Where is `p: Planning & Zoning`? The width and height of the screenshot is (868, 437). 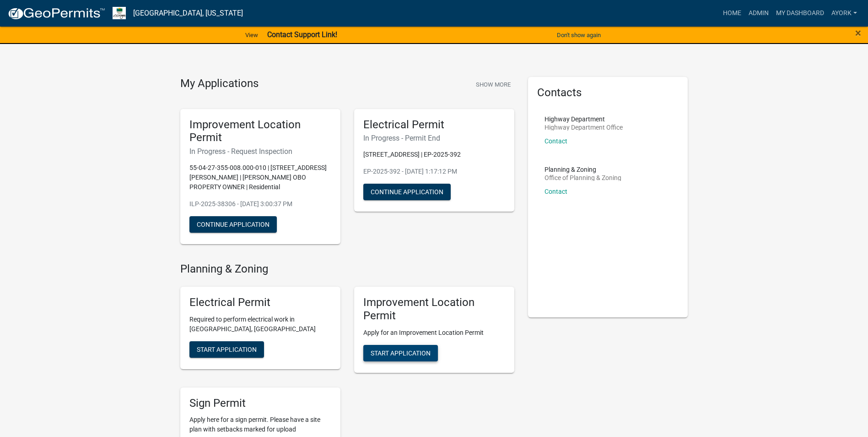 p: Planning & Zoning is located at coordinates (583, 170).